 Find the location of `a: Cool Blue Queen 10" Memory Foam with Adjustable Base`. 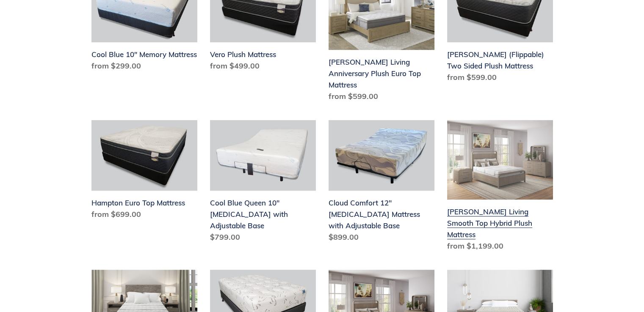

a: Cool Blue Queen 10" Memory Foam with Adjustable Base is located at coordinates (263, 183).